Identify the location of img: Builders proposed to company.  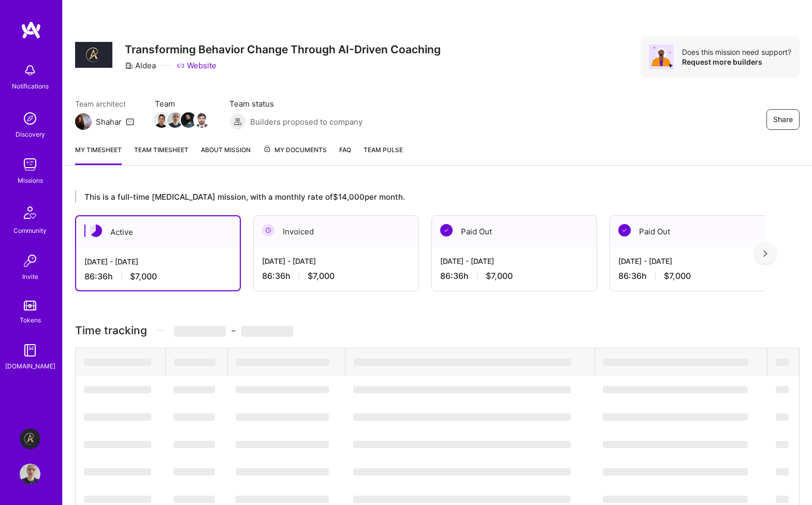
(238, 122).